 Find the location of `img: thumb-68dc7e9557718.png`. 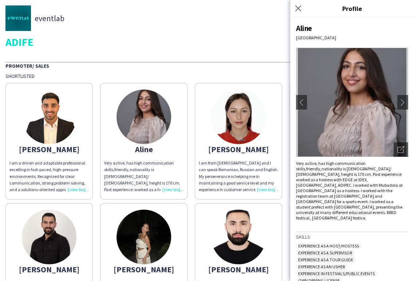

img: thumb-68dc7e9557718.png is located at coordinates (49, 117).